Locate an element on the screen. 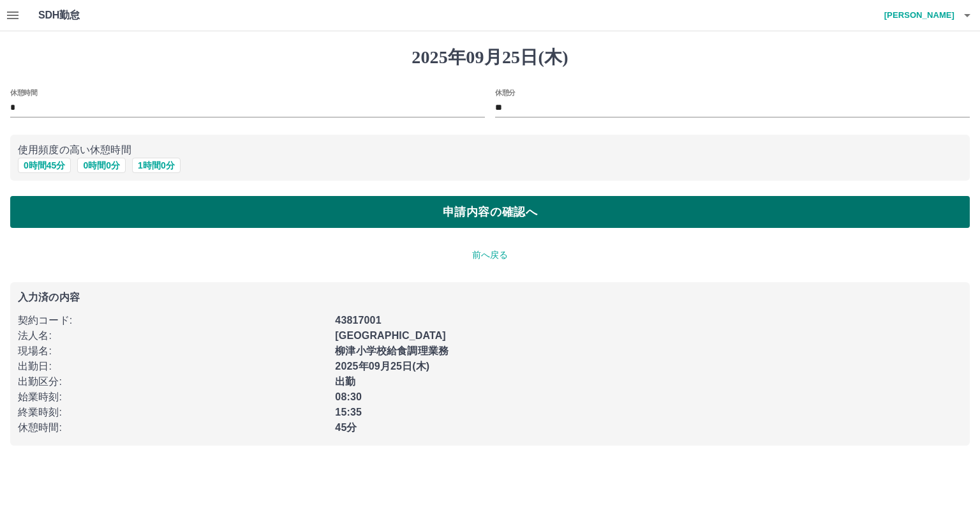 Image resolution: width=980 pixels, height=505 pixels. p: 休憩時間 : is located at coordinates (173, 428).